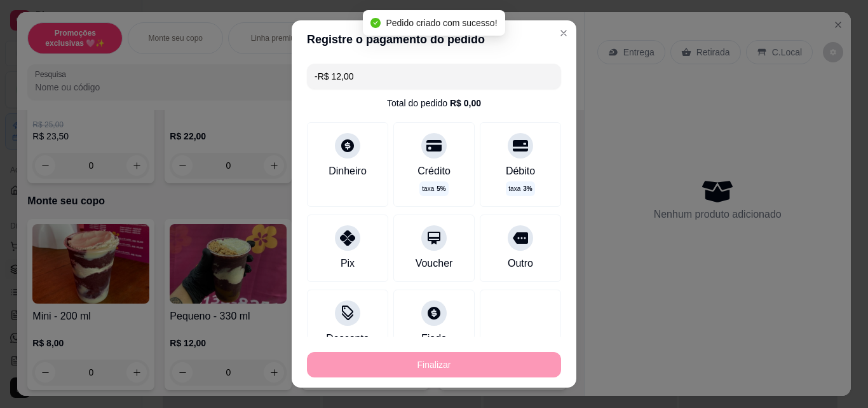 The image size is (868, 408). Describe the element at coordinates (527, 189) in the screenshot. I see `span: 3 %` at that location.